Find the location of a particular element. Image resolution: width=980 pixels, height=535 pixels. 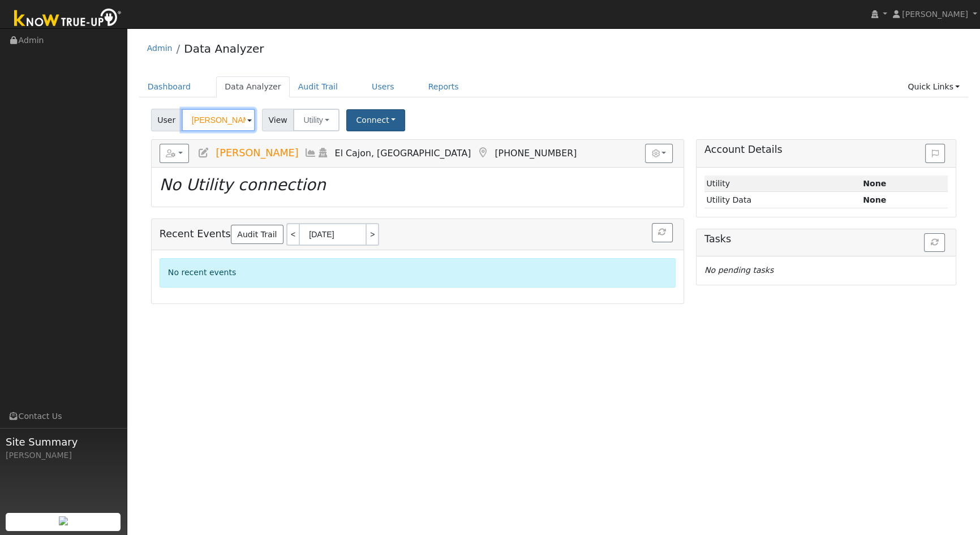

img: Know True-Up is located at coordinates (68, 19).